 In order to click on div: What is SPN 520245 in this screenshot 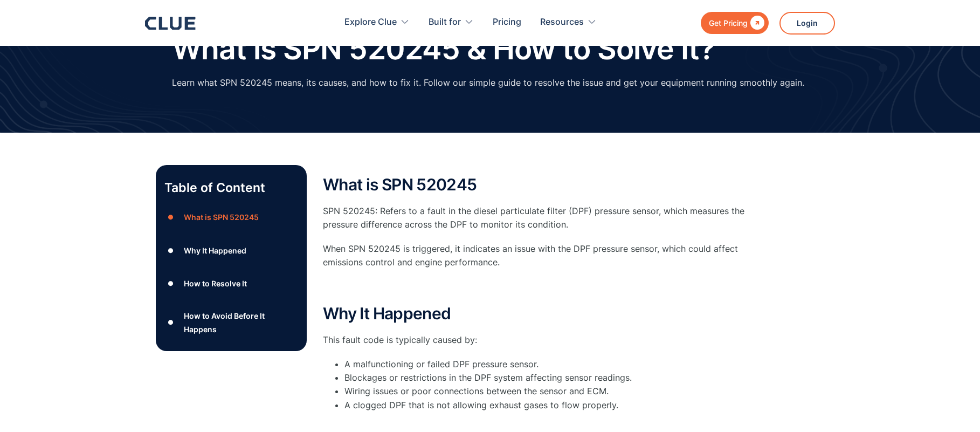, I will do `click(221, 217)`.